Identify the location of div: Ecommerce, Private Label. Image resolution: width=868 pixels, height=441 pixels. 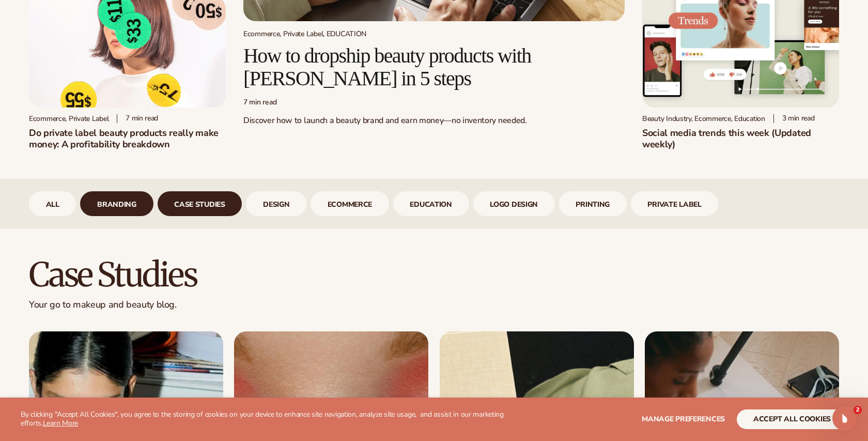
(68, 118).